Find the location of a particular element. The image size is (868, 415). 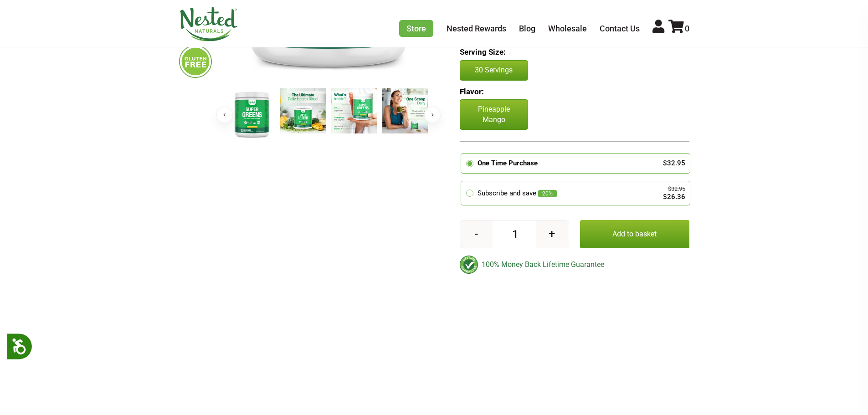

p: Pineapple Mango is located at coordinates (494, 115).